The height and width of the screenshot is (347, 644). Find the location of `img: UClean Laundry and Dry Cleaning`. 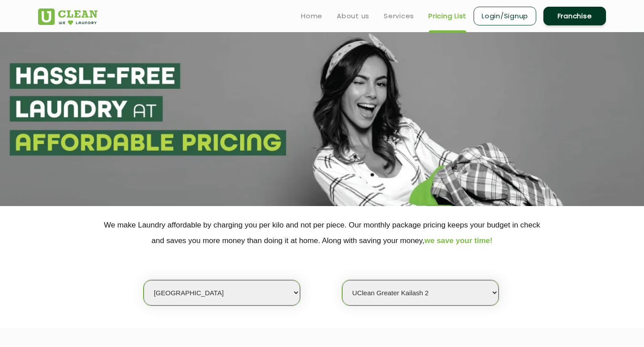

img: UClean Laundry and Dry Cleaning is located at coordinates (68, 17).